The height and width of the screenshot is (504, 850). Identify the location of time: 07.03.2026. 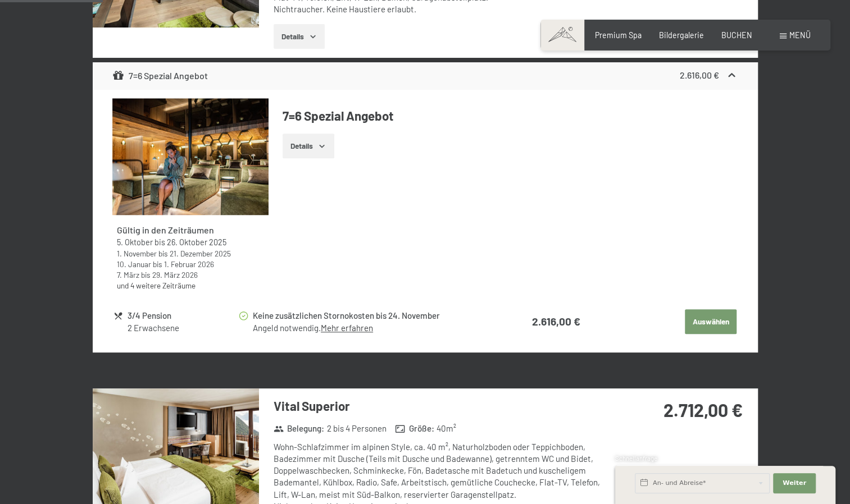
(128, 275).